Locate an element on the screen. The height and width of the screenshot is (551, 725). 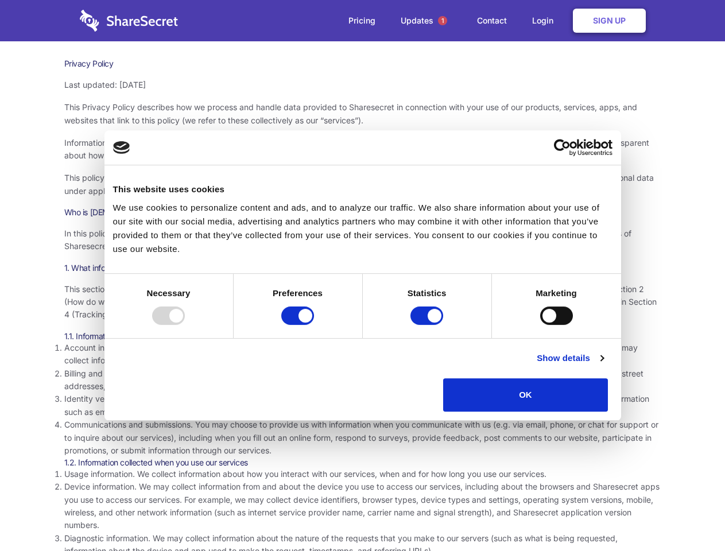
img: logo-wordmark-white-trans-d4663122ce5f474addd5e946df7df03e33cb6a1c49d2221995e7729f52c070b2.svg is located at coordinates (129, 21).